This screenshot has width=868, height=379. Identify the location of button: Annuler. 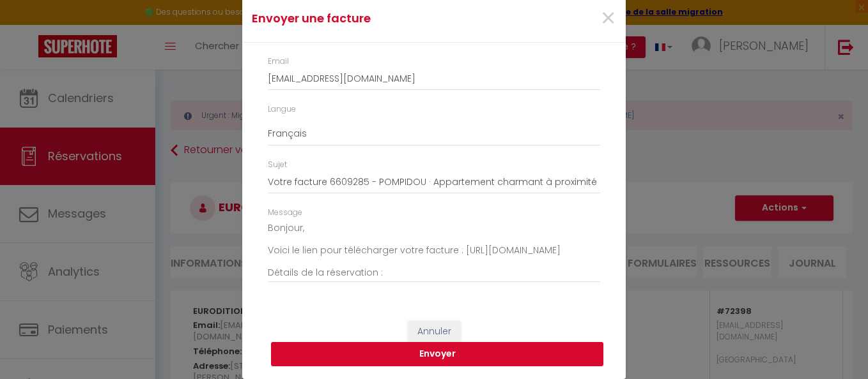
(434, 332).